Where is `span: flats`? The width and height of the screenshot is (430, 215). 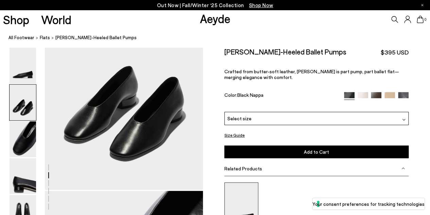 span: flats is located at coordinates (45, 37).